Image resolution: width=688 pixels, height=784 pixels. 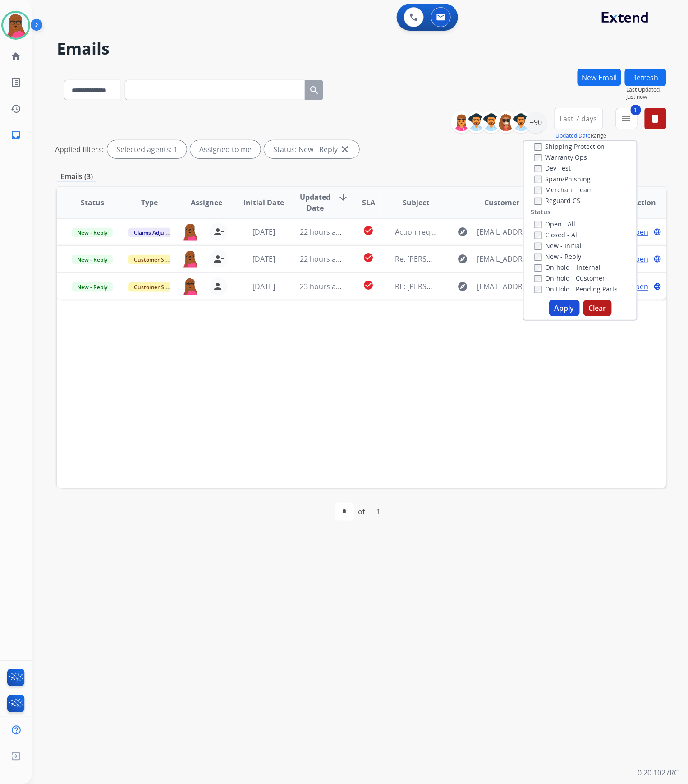 I want to click on input: On-hold - Customer, so click(x=538, y=279).